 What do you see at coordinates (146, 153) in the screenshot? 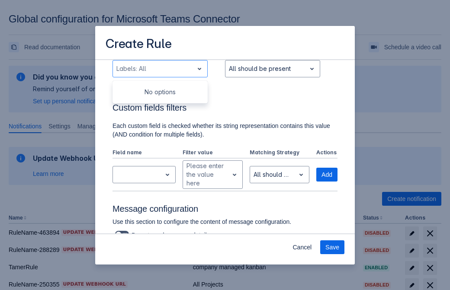
I see `th: Field name` at bounding box center [146, 153].